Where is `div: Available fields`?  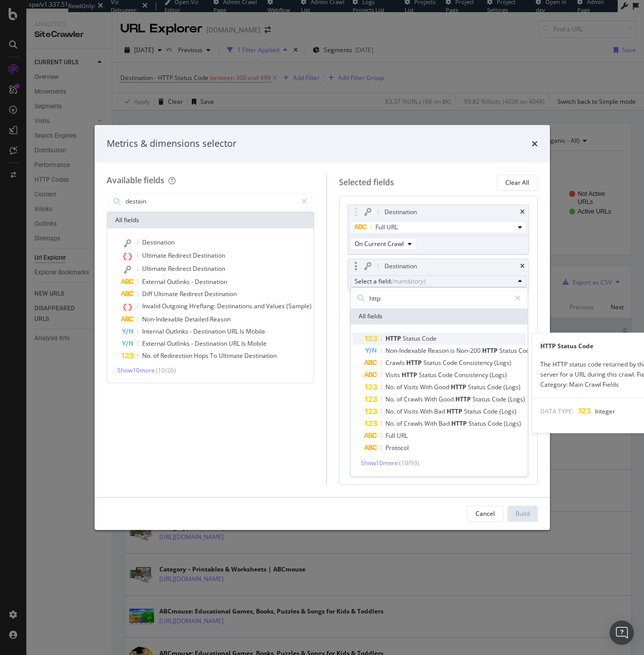 div: Available fields is located at coordinates (136, 180).